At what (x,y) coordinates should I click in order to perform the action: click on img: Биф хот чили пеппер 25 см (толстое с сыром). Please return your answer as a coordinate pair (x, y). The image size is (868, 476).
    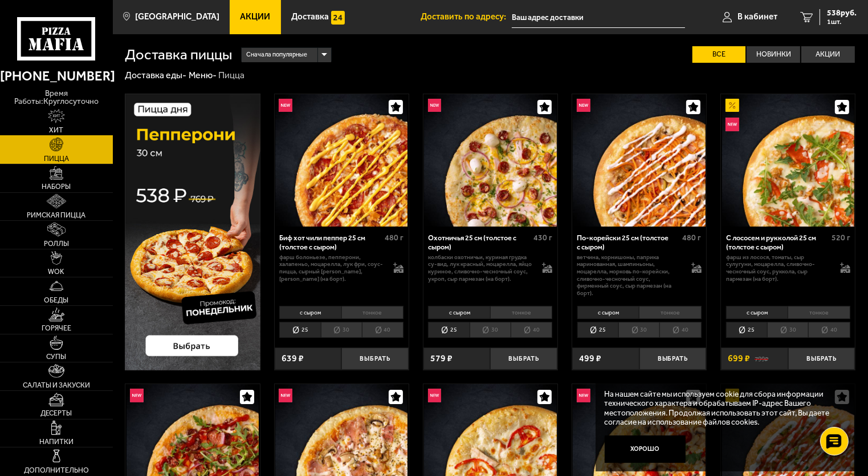
    Looking at the image, I should click on (341, 160).